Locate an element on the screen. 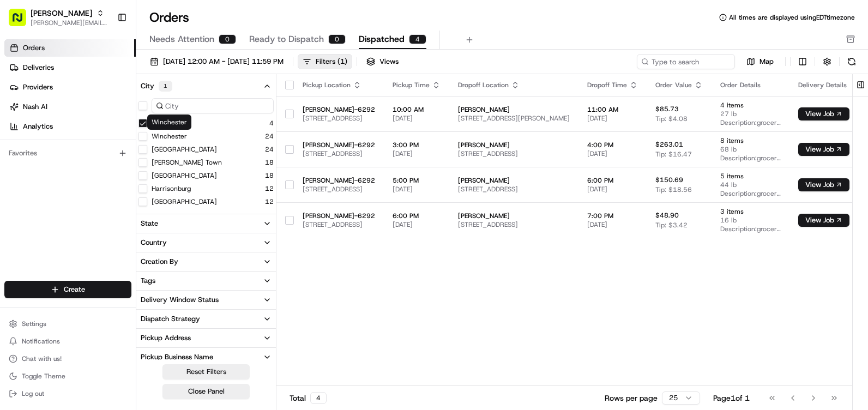 The image size is (868, 410). span: 44 lb is located at coordinates (750, 185).